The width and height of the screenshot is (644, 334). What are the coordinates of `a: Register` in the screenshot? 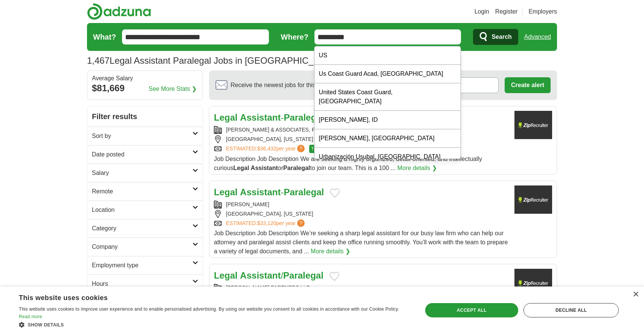 It's located at (507, 12).